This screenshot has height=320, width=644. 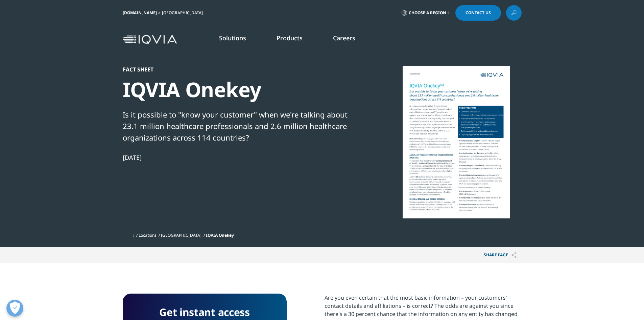 I want to click on span: IQVIA Onekey, so click(x=220, y=235).